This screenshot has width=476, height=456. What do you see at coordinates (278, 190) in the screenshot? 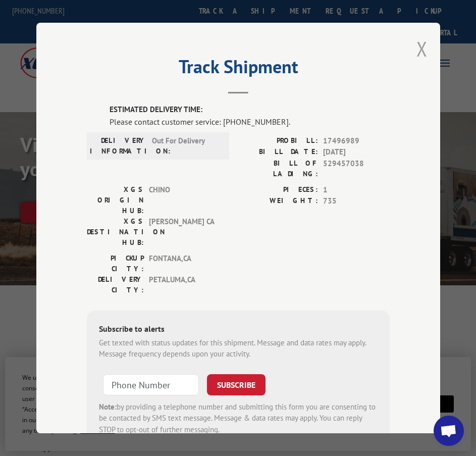
I see `label: PIECES:` at bounding box center [278, 190].